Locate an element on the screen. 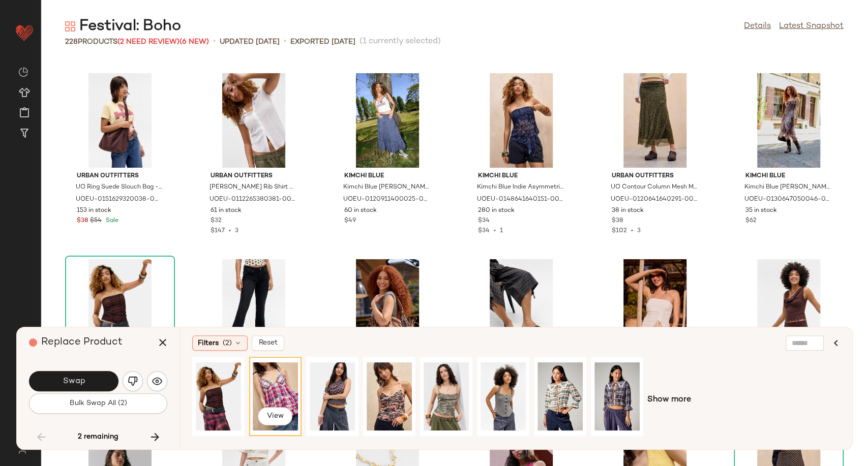 The height and width of the screenshot is (466, 868). img: heart_red.DM2ytmEG.svg is located at coordinates (24, 33).